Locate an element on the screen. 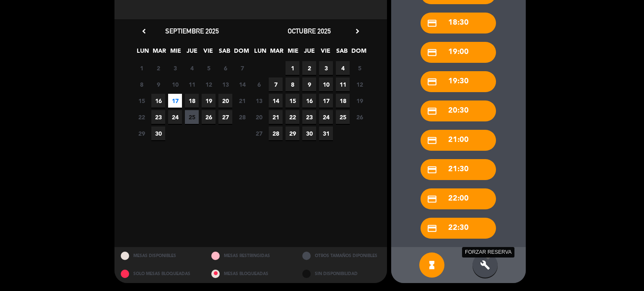 This screenshot has height=291, width=644. div: MESAS RESTRINGIDAS is located at coordinates (251, 256).